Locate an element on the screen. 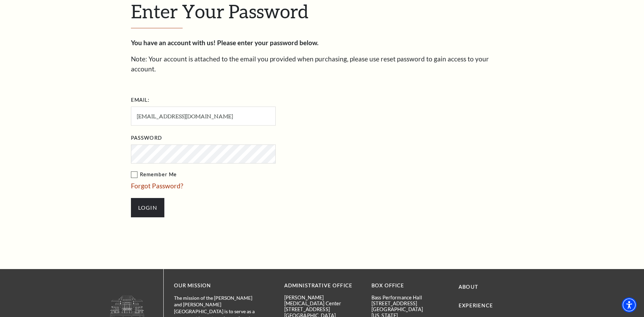 This screenshot has width=644, height=317. label: Remember Me is located at coordinates (238, 174).